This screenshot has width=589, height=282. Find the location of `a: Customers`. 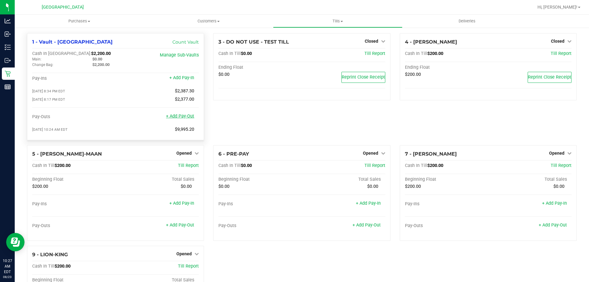

a: Customers is located at coordinates (208, 21).